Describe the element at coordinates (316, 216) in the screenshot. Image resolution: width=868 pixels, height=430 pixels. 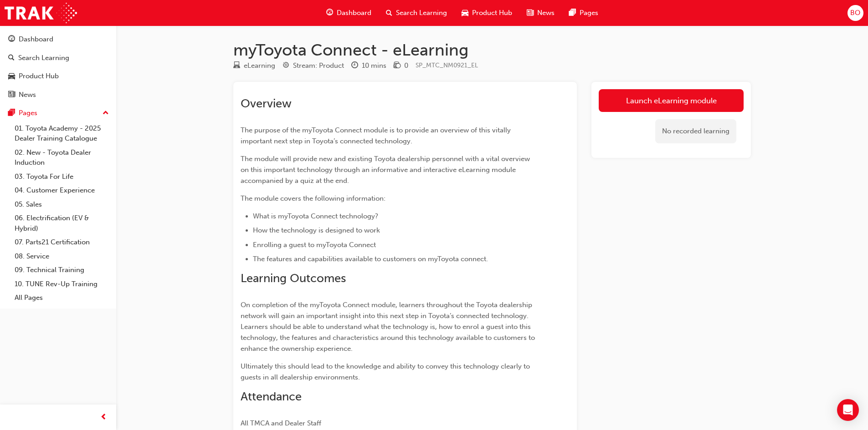
I see `span: What is myToyota Connect technology?` at that location.